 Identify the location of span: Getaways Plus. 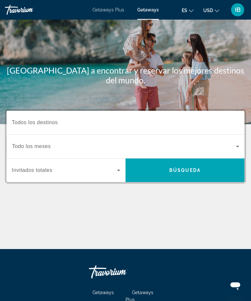
(108, 10).